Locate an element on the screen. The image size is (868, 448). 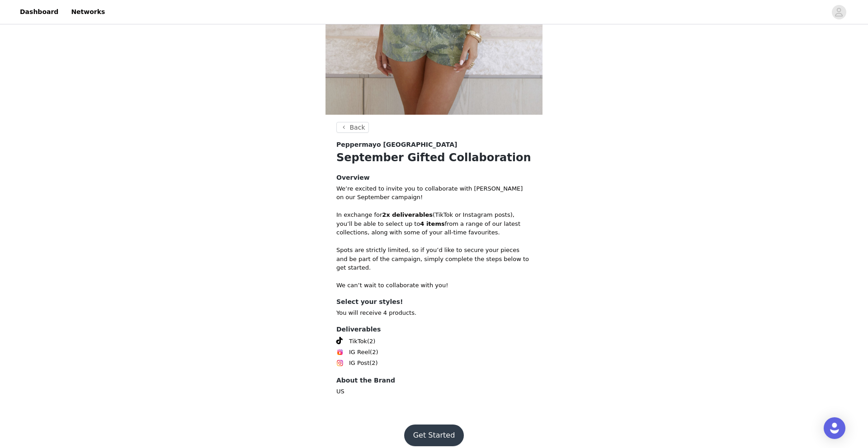
span: IG Reel is located at coordinates (359, 352).